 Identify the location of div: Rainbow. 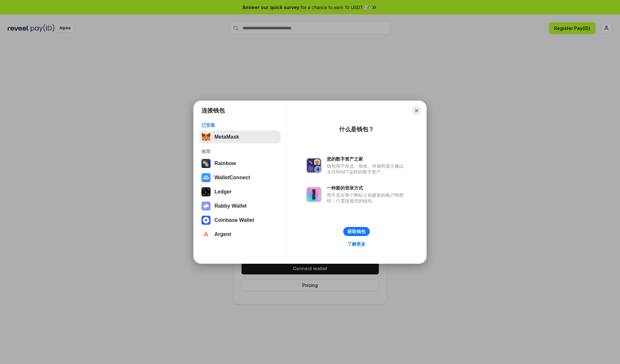
(225, 163).